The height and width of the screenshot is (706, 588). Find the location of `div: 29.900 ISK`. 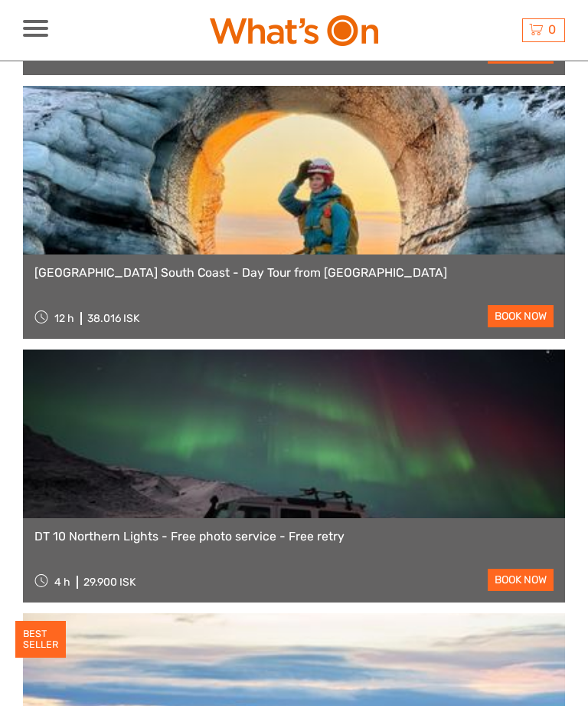

div: 29.900 ISK is located at coordinates (110, 582).